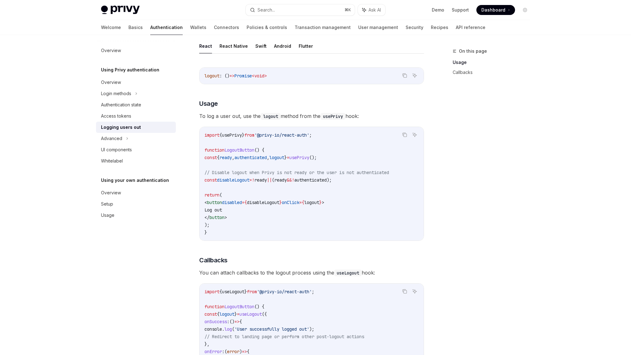 Image resolution: width=631 pixels, height=355 pixels. What do you see at coordinates (111, 27) in the screenshot?
I see `a: Welcome` at bounding box center [111, 27].